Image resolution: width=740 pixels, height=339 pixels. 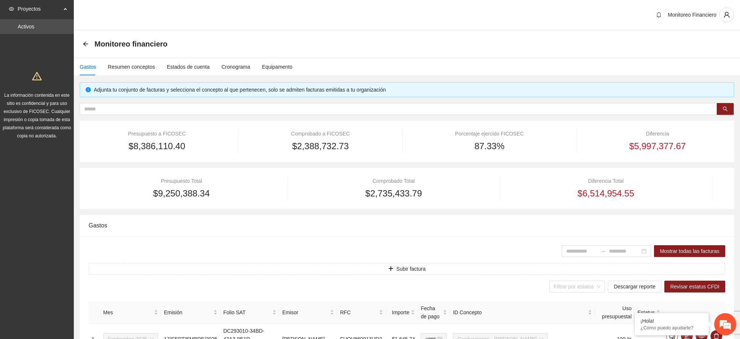 I want to click on span: La información contenida en este sitio es confidencial y para uso exclusivo de FICOSEC. Cualquier..., so click(x=37, y=116).